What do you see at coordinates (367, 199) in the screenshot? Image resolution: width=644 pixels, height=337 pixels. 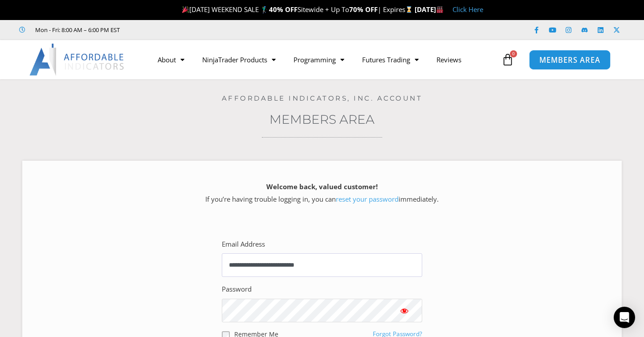 I see `a: reset your password` at bounding box center [367, 199].